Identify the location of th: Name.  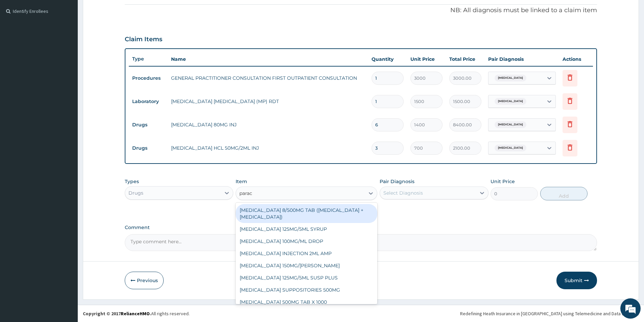
(268, 59).